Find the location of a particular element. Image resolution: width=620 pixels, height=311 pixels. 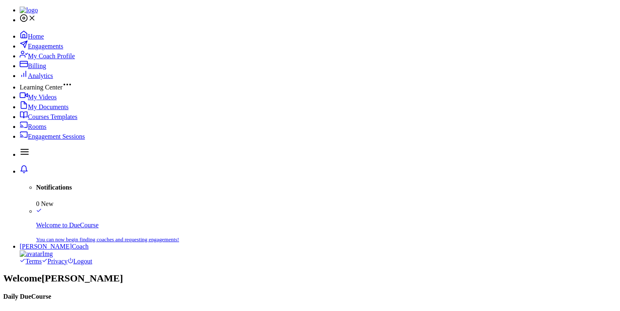

span: Home is located at coordinates (36, 36).